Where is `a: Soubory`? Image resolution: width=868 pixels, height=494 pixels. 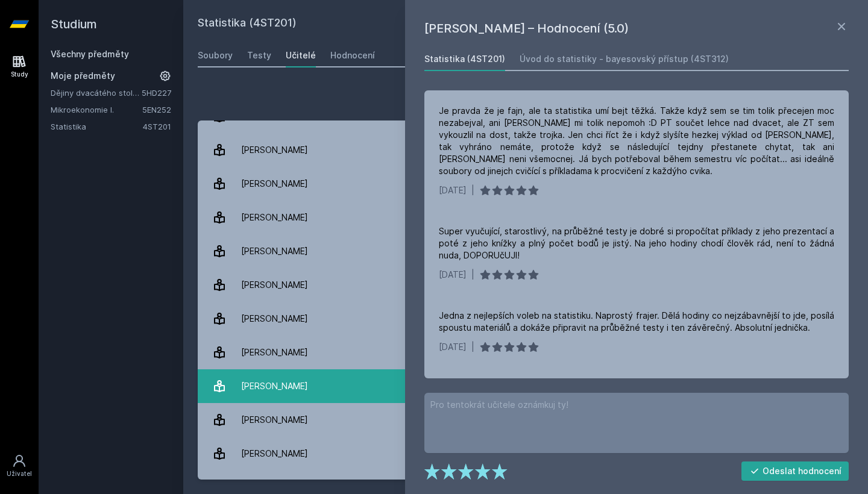 a: Soubory is located at coordinates (215, 55).